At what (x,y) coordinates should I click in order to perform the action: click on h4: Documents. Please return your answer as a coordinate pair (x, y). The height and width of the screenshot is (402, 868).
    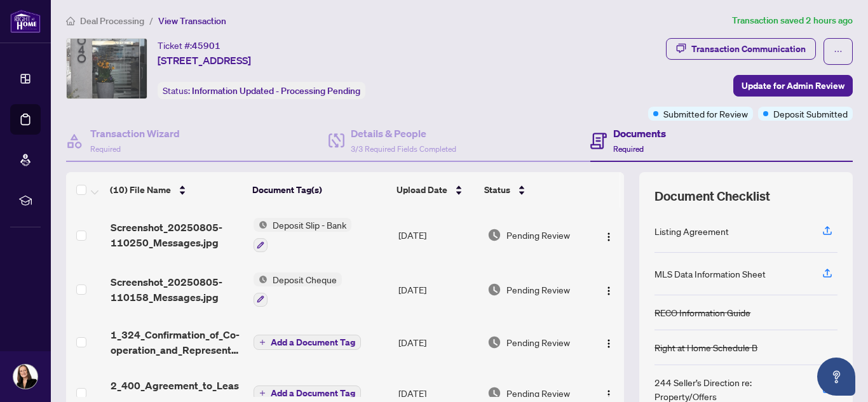
    Looking at the image, I should click on (639, 133).